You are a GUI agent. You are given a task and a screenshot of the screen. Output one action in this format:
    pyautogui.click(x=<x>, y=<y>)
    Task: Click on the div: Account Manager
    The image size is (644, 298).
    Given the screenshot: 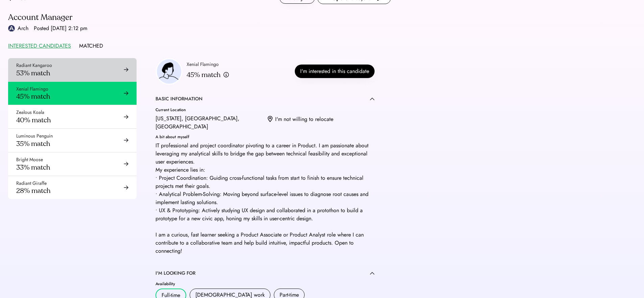 What is the action you would take?
    pyautogui.click(x=199, y=18)
    